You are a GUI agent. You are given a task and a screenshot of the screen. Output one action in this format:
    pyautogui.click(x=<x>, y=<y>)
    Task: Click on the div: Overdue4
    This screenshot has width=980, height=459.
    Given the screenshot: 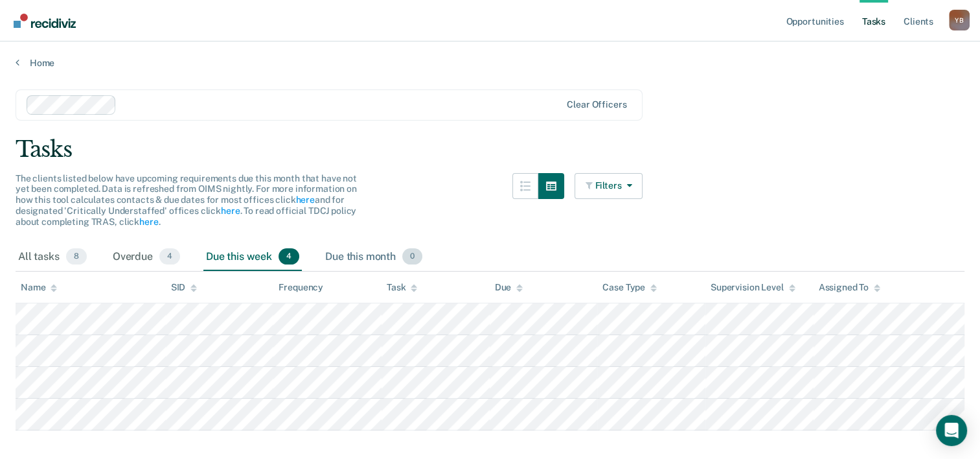 What is the action you would take?
    pyautogui.click(x=146, y=257)
    